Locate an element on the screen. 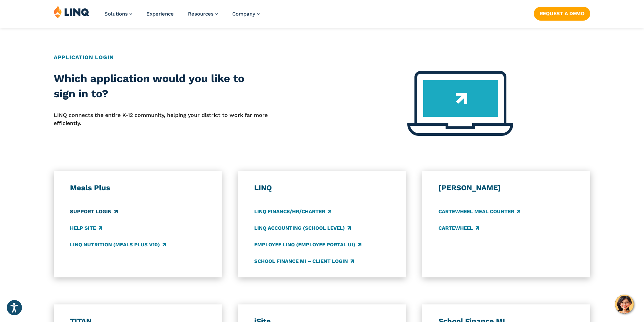 Image resolution: width=644 pixels, height=322 pixels. span: Company is located at coordinates (244, 14).